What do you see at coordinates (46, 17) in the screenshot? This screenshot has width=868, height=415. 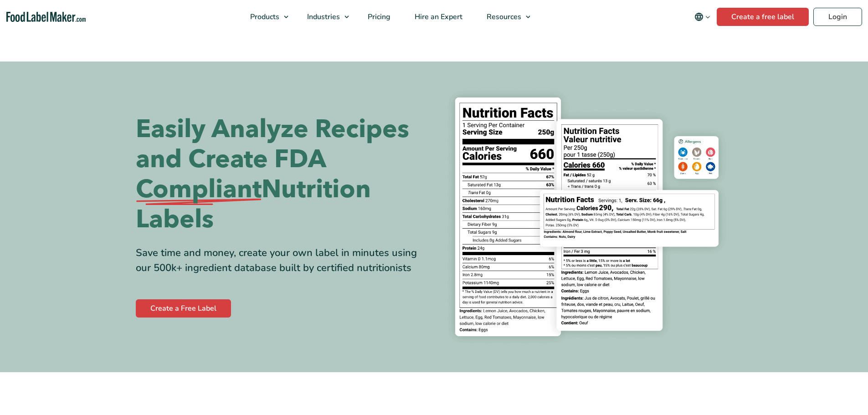 I see `a: Food Label Maker homepage` at bounding box center [46, 17].